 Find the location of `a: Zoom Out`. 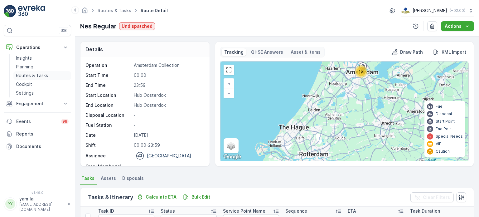

a: Zoom Out is located at coordinates (229, 93).